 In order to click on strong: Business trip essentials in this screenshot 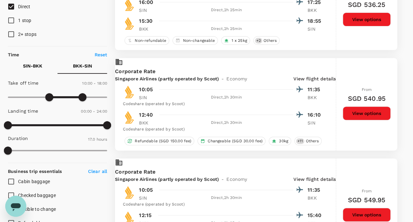, I will do `click(35, 171)`.